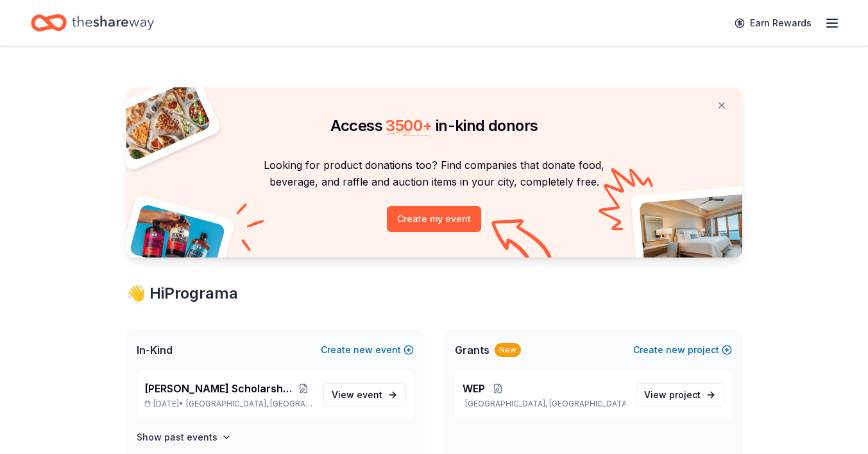 The width and height of the screenshot is (868, 454). What do you see at coordinates (435, 174) in the screenshot?
I see `p: Looking for product donations too? Find companies that donate food, beverage, and raffle and auct...` at bounding box center [435, 174].